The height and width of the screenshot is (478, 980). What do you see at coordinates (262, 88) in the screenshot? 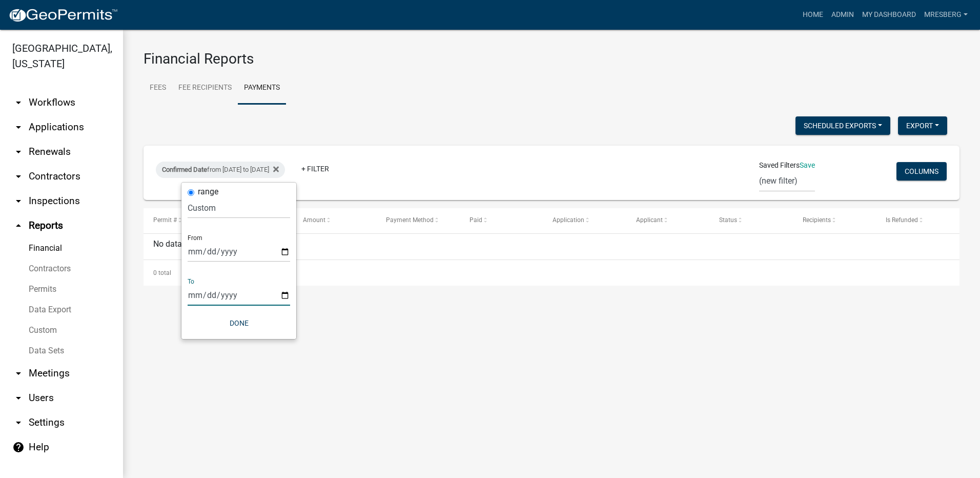
I see `a: Payments` at bounding box center [262, 88].